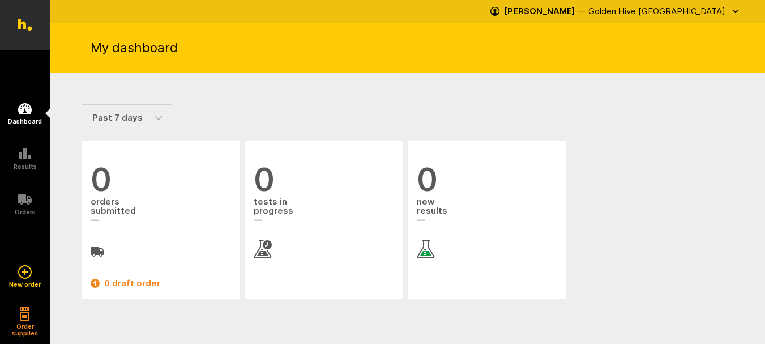 The height and width of the screenshot is (344, 765). Describe the element at coordinates (487, 211) in the screenshot. I see `span: new results` at that location.